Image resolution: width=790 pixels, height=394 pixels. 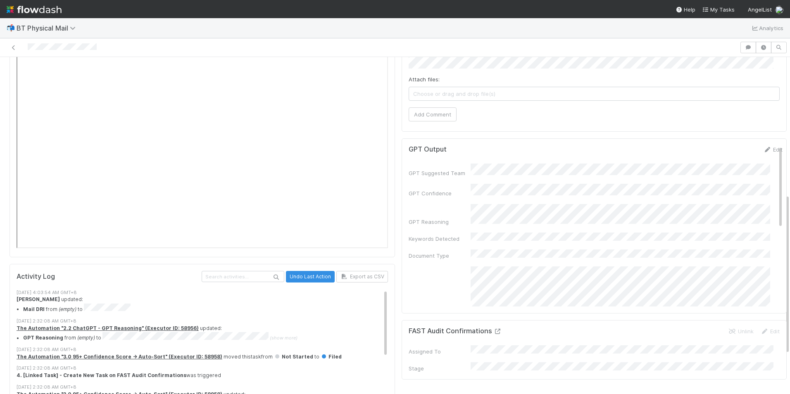 I want to click on div: was triggered, so click(x=205, y=376).